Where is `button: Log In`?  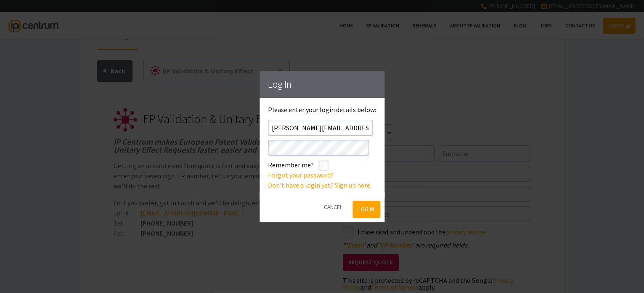 button: Log In is located at coordinates (367, 209).